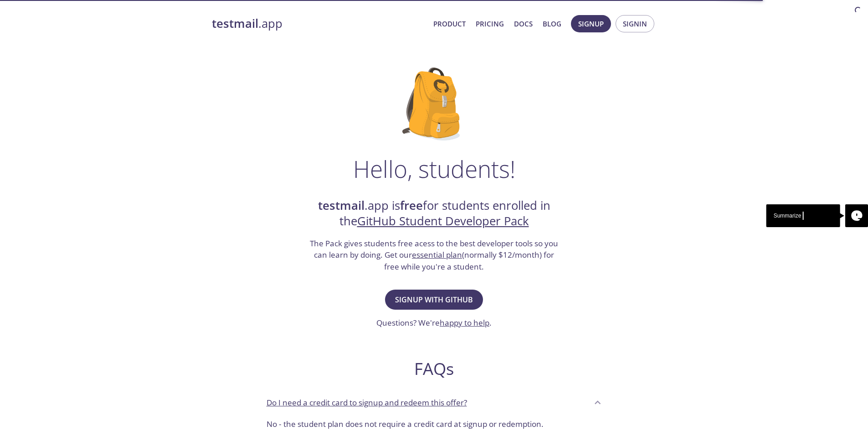 Image resolution: width=868 pixels, height=431 pixels. Describe the element at coordinates (591, 23) in the screenshot. I see `span: Signup` at that location.